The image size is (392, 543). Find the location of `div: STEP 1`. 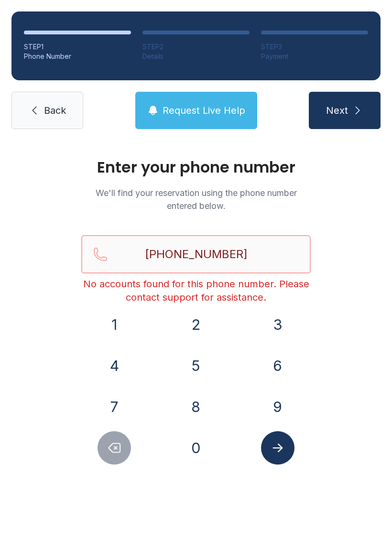

div: STEP 1 is located at coordinates (77, 47).